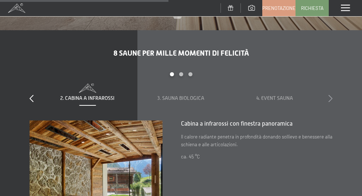 The image size is (362, 196). I want to click on span: 2. Cabina a infrarossi, so click(87, 98).